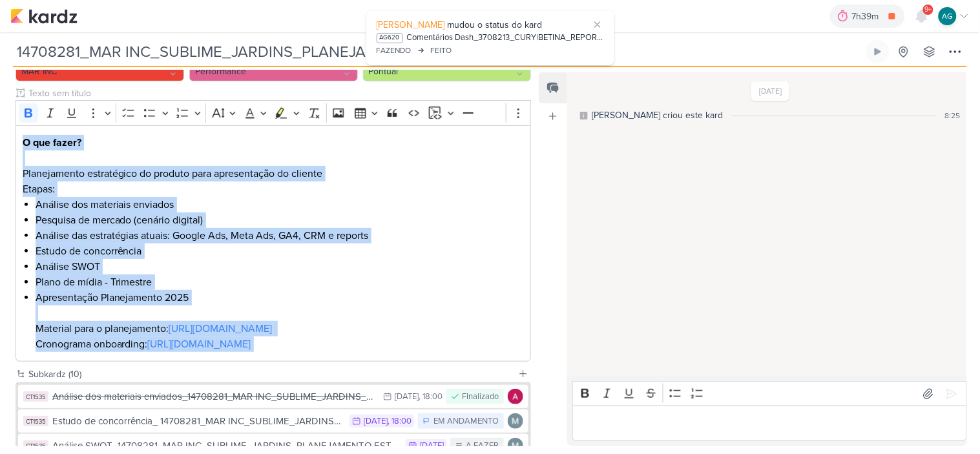 This screenshot has height=454, width=980. What do you see at coordinates (280, 322) in the screenshot?
I see `li: Apresentação Planejamento 2025 Material para o planejamento: Cronograma onboarding:` at bounding box center [280, 322].